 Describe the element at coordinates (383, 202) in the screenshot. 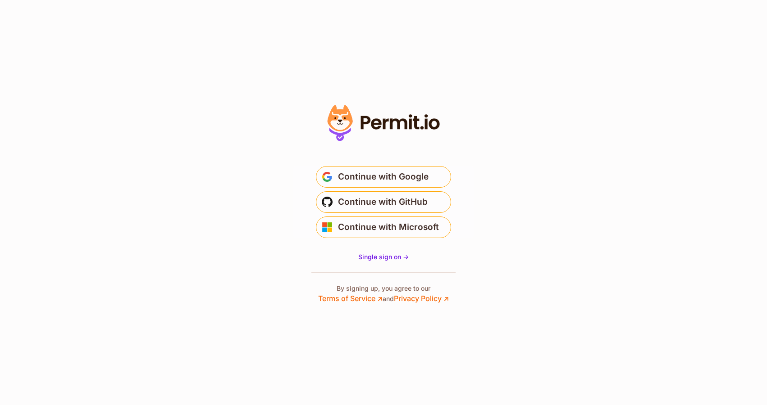

I see `button: Continue with GitHub` at that location.